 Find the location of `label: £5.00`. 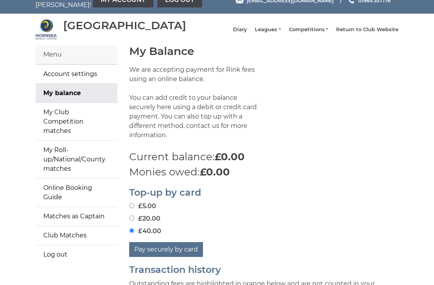

label: £5.00 is located at coordinates (142, 206).